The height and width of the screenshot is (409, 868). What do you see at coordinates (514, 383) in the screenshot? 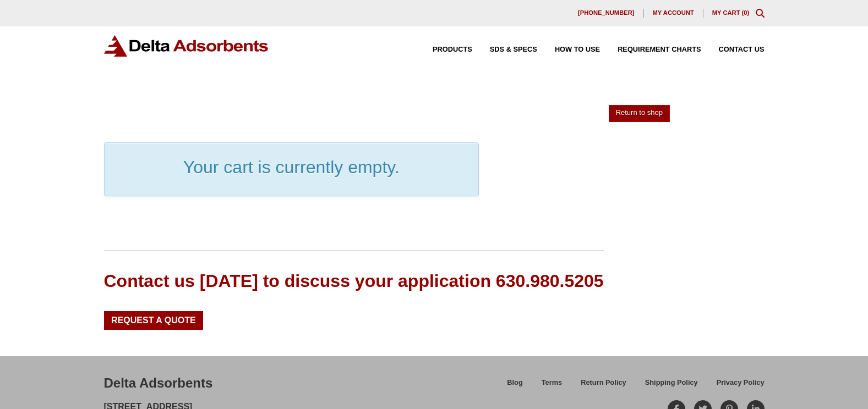
I see `span: Blog` at bounding box center [514, 383].